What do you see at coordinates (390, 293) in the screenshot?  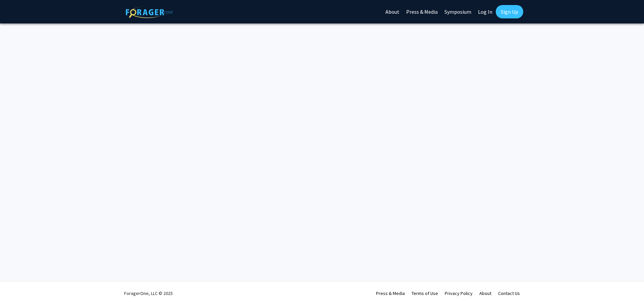 I see `a: Press & Media` at bounding box center [390, 293].